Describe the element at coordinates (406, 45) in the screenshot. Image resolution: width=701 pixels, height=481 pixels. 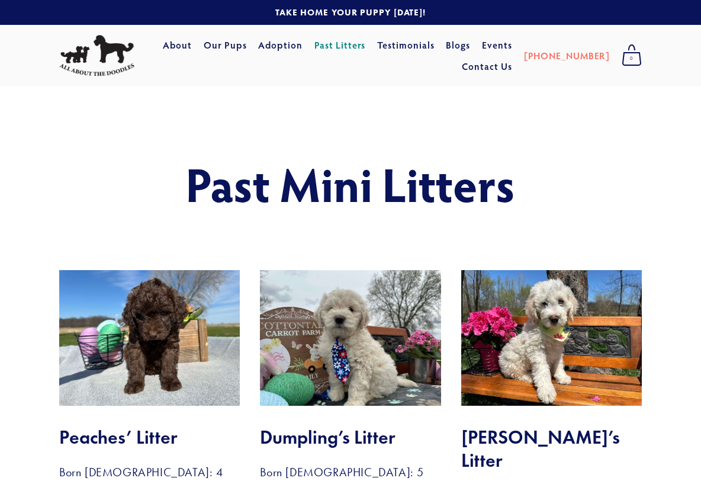
I see `a: Testimonials` at that location.